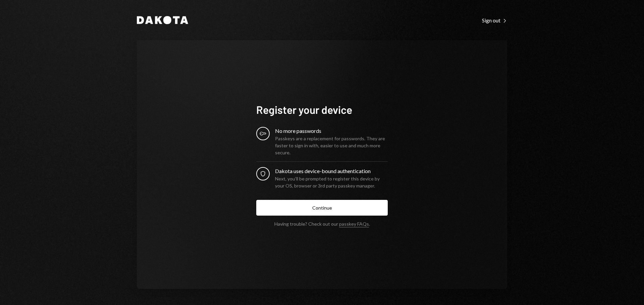  What do you see at coordinates (332, 182) in the screenshot?
I see `div: Next, you’ll be prompted to register this device by your OS, browser or 3rd party passkey manager.` at bounding box center [332, 182].